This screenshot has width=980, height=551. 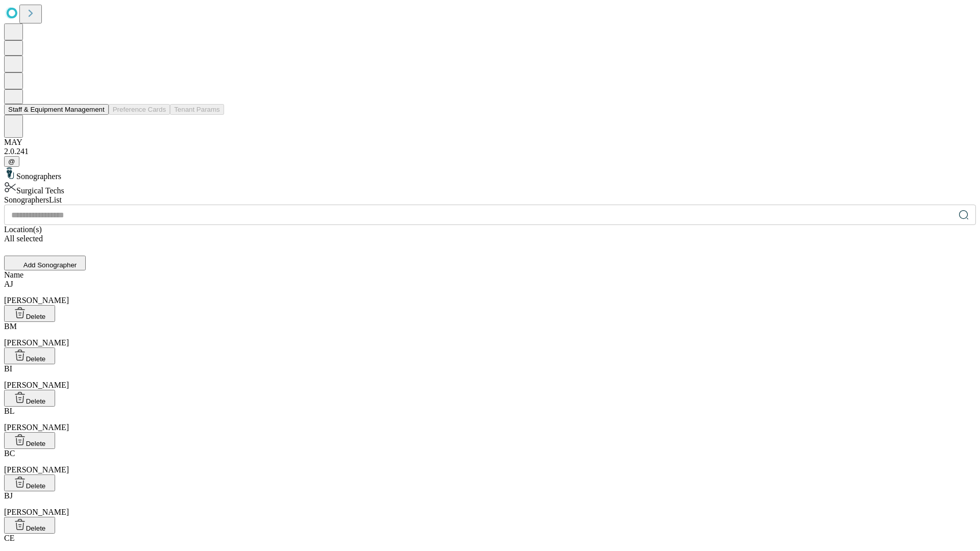 What do you see at coordinates (9, 538) in the screenshot?
I see `span: CE` at bounding box center [9, 538].